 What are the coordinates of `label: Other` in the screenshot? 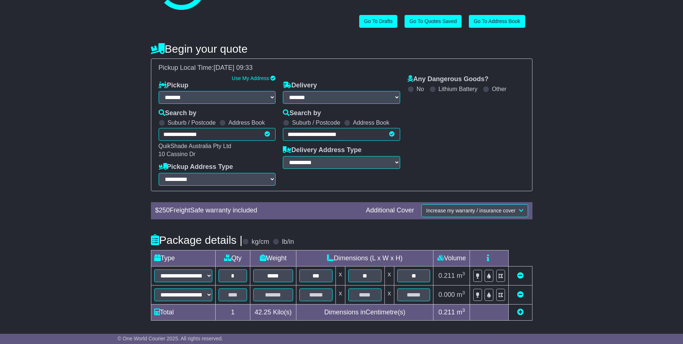 It's located at (499, 89).